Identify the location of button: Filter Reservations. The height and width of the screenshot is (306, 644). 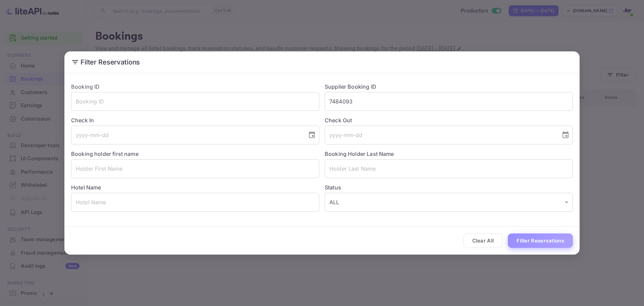
(540, 240).